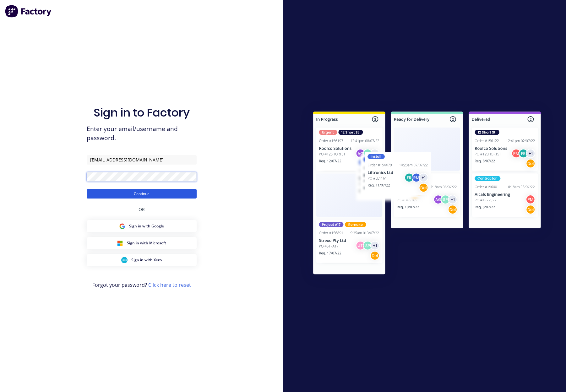 The height and width of the screenshot is (392, 566). What do you see at coordinates (142, 226) in the screenshot?
I see `button: Google Sign inSign in with Google` at bounding box center [142, 226].